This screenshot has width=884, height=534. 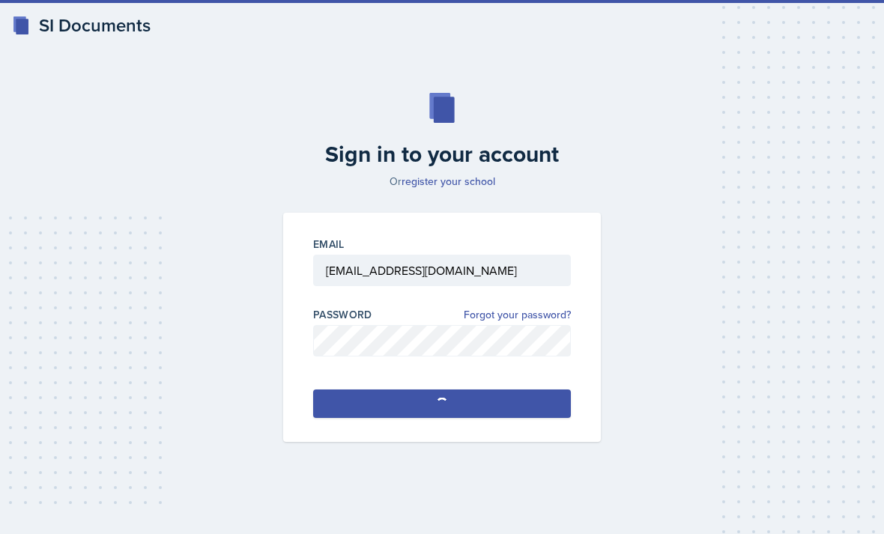 What do you see at coordinates (81, 25) in the screenshot?
I see `div: SI Documents` at bounding box center [81, 25].